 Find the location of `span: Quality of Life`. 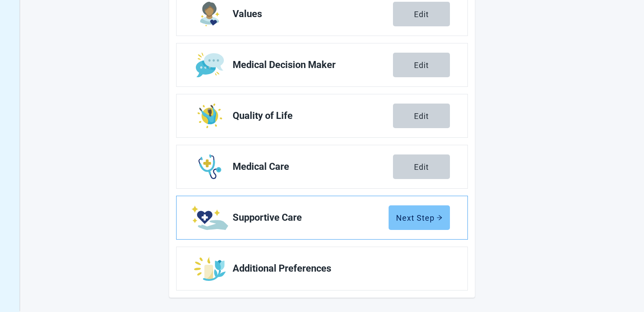

span: Quality of Life is located at coordinates (313, 116).